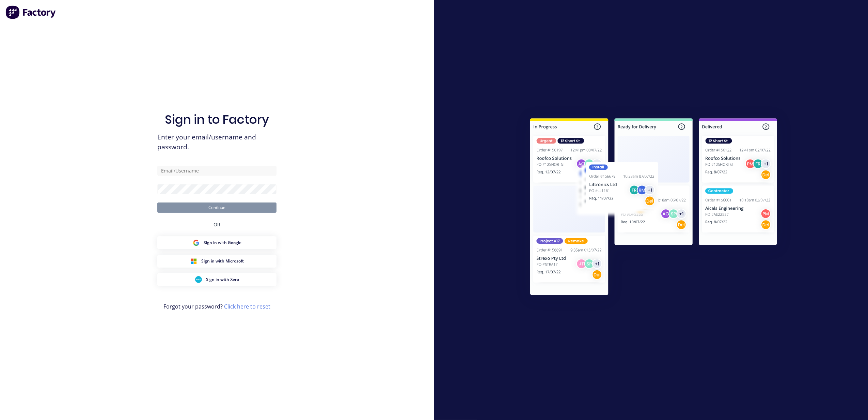  Describe the element at coordinates (194, 261) in the screenshot. I see `img: Microsoft Sign in` at that location.